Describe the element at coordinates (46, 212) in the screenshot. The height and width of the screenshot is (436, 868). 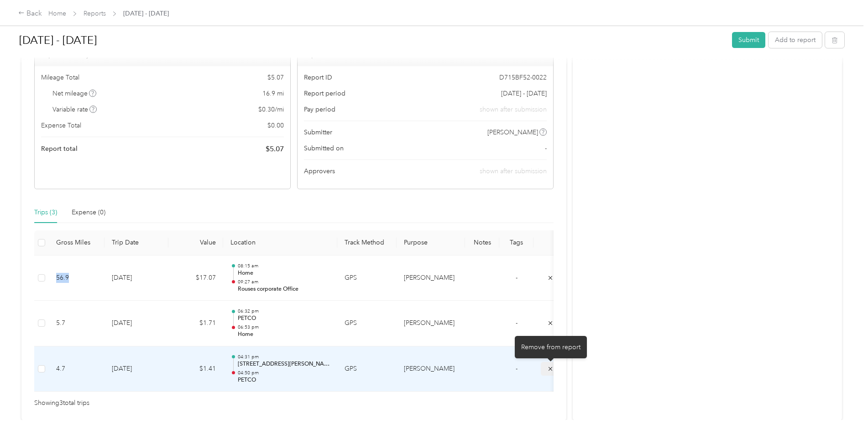
I see `div: Trips (3)` at that location.